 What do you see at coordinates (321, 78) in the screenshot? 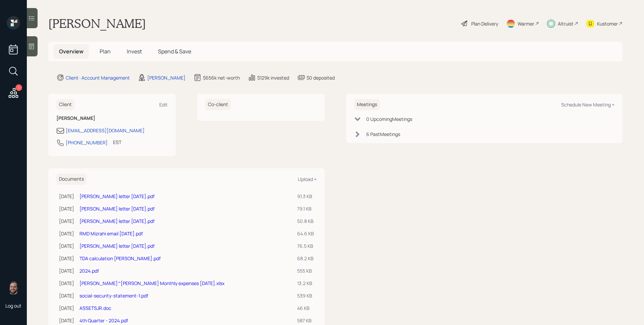
I see `div: $0 deposited` at bounding box center [321, 78].